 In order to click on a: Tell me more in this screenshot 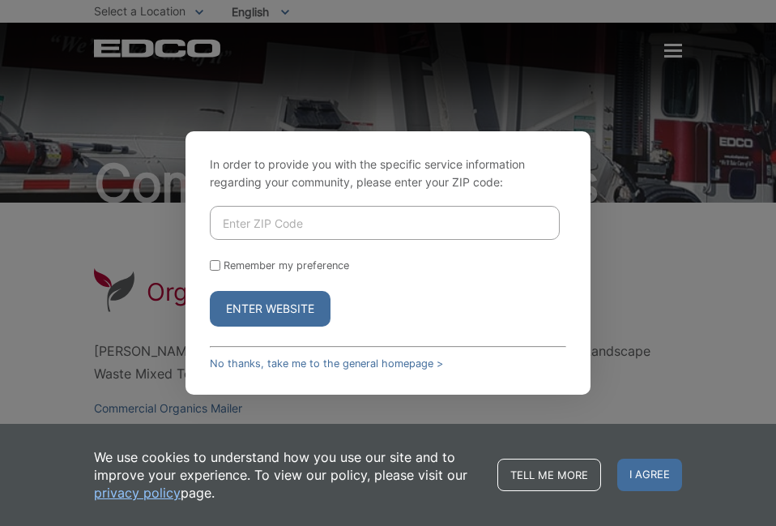, I will do `click(550, 475)`.